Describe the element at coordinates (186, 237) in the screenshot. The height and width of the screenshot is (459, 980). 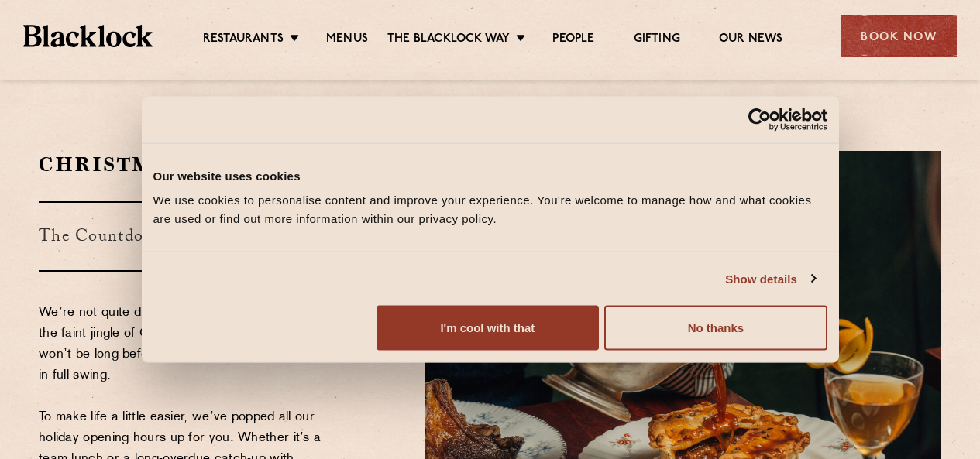
I see `h3: The Countdown Begins` at that location.